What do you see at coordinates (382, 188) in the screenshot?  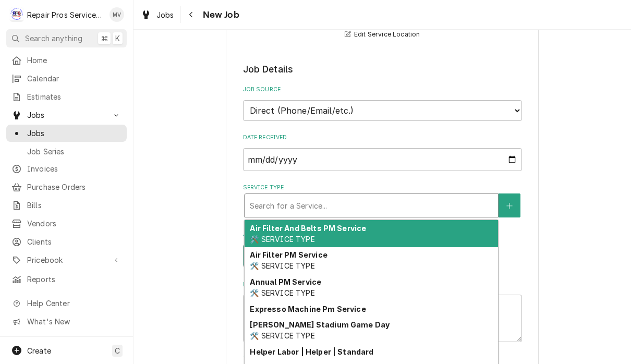 I see `label: Service Type` at bounding box center [382, 188].